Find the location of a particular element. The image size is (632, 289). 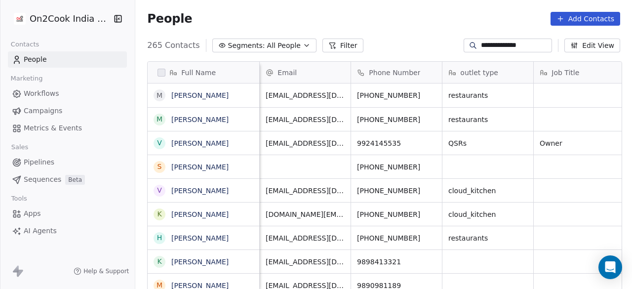

img: on2cook%20logo-04%20copy.jpg is located at coordinates (20, 19).